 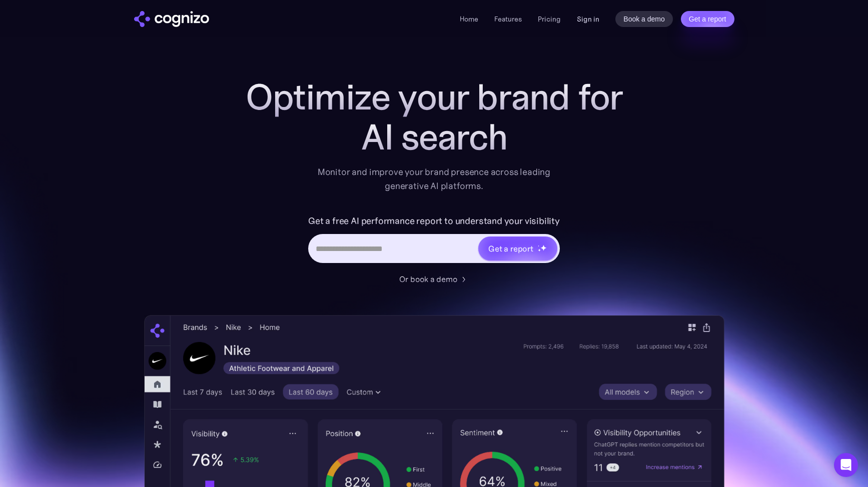 What do you see at coordinates (428, 279) in the screenshot?
I see `div: Or book a demo` at bounding box center [428, 279].